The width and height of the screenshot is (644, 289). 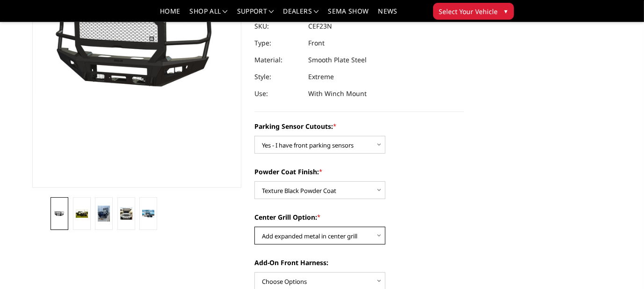 I want to click on dd: Extreme, so click(x=321, y=77).